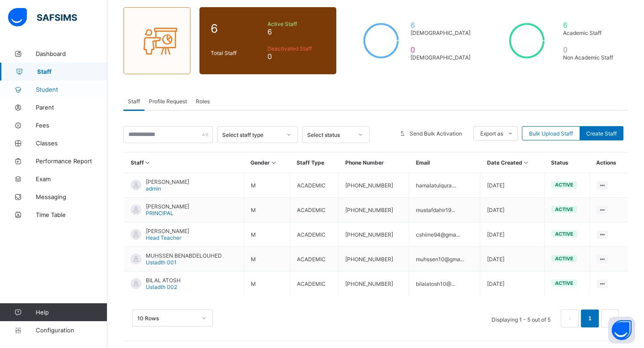 This screenshot has height=348, width=644. Describe the element at coordinates (622, 330) in the screenshot. I see `button: Open asap` at that location.